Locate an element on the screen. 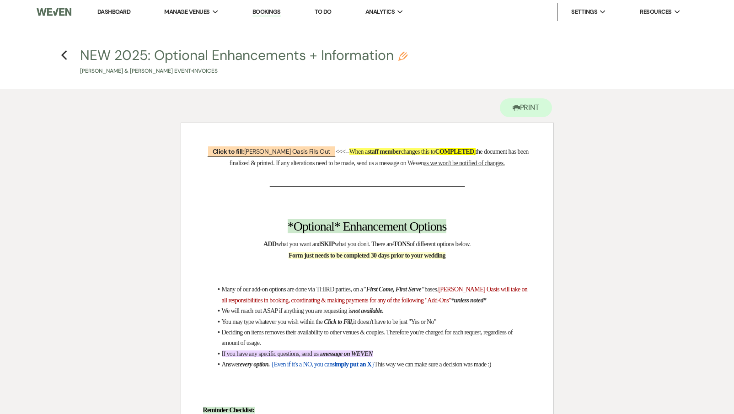  em: message on WEVEN is located at coordinates (348, 354).